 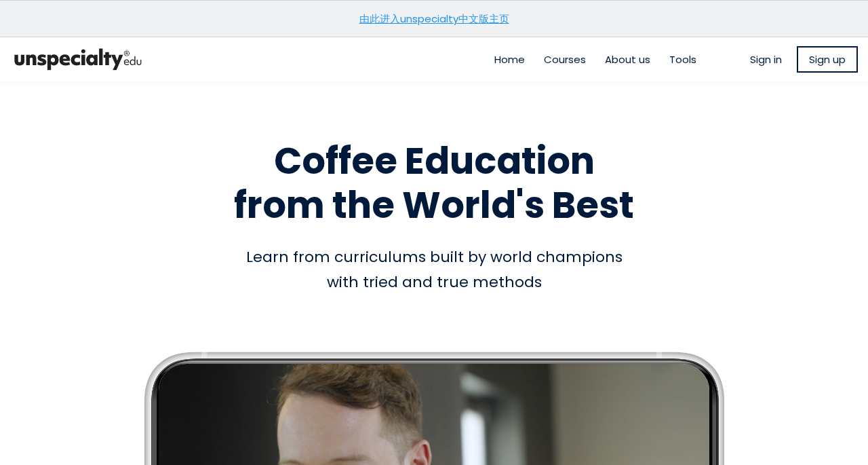 I want to click on a: Sign in, so click(x=766, y=59).